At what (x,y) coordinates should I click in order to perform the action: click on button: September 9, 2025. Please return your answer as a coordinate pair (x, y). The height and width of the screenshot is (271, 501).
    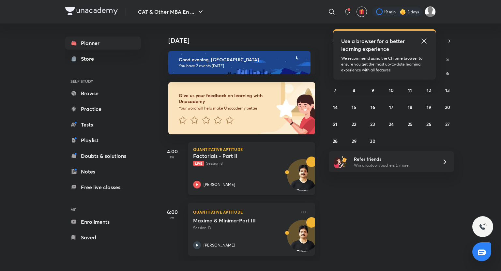
    Looking at the image, I should click on (373, 90).